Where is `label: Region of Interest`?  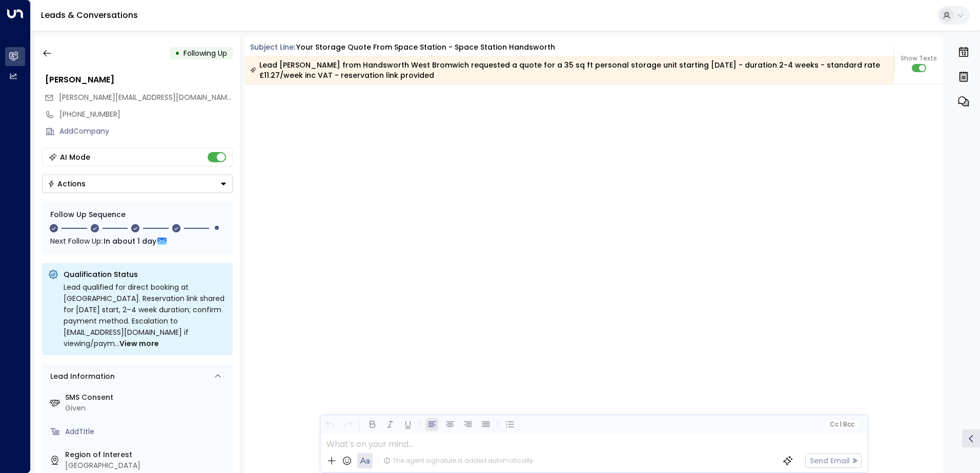 label: Region of Interest is located at coordinates (147, 455).